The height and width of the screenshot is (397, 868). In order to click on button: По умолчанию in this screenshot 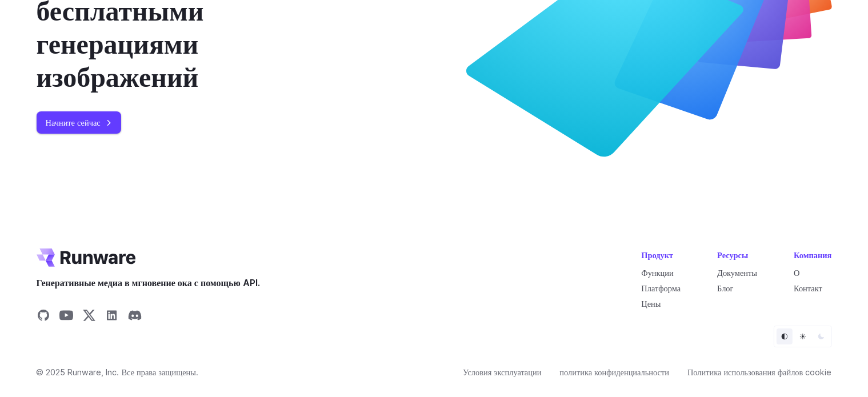, I will do `click(785, 336)`.